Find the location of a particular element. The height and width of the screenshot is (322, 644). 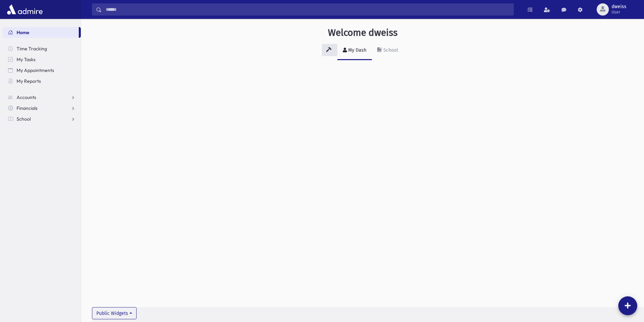

span: My Reports is located at coordinates (28, 81).